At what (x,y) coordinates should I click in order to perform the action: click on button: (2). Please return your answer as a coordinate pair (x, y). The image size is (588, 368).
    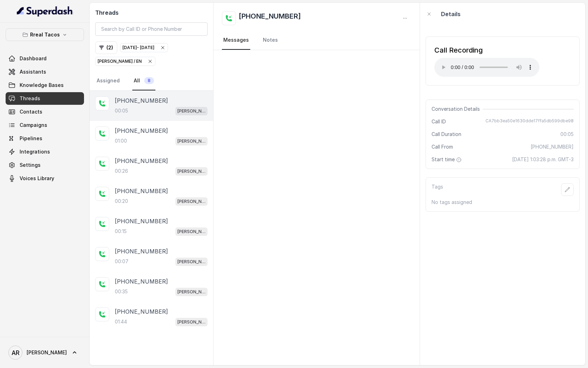
    Looking at the image, I should click on (106, 48).